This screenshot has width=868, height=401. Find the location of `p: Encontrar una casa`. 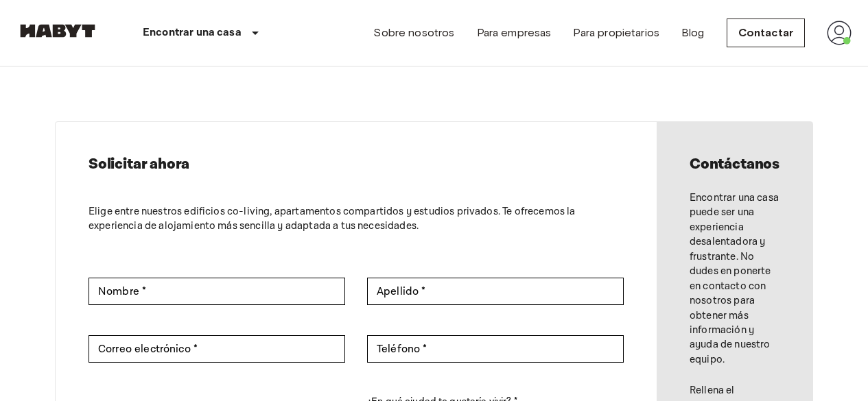

p: Encontrar una casa is located at coordinates (192, 33).